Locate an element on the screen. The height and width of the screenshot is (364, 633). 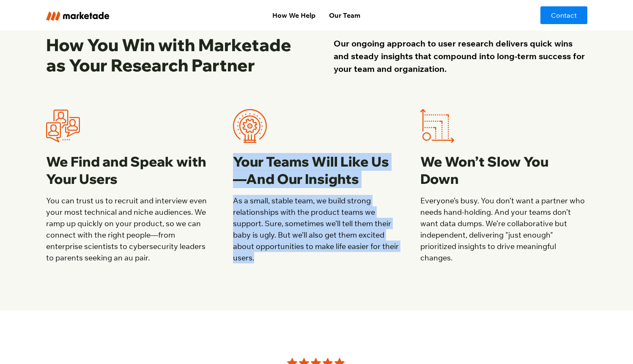
a: Contact is located at coordinates (564, 15).